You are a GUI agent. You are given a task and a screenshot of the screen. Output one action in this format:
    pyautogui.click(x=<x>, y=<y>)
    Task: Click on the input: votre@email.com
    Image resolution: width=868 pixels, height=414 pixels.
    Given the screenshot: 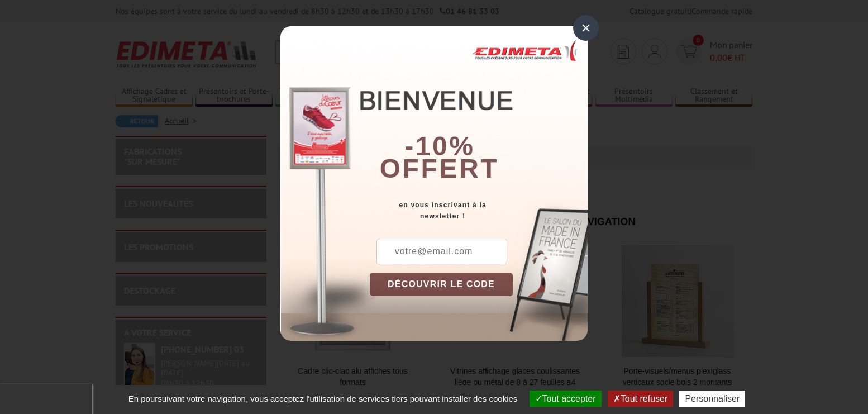 What is the action you would take?
    pyautogui.click(x=442, y=252)
    